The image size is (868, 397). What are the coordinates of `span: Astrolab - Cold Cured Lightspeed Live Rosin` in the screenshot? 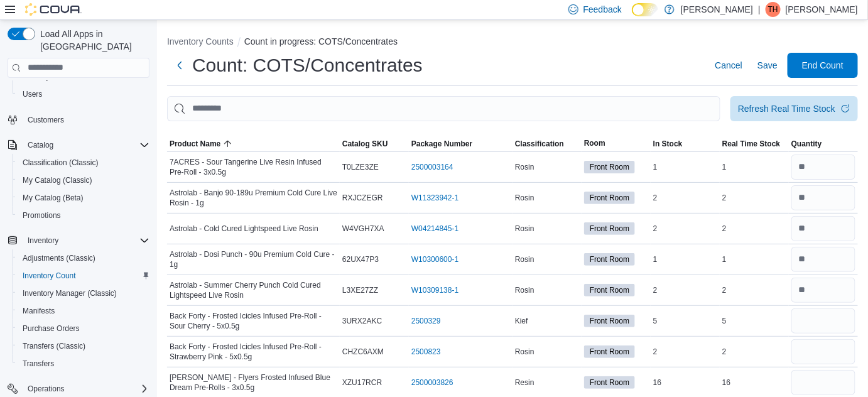 It's located at (244, 228).